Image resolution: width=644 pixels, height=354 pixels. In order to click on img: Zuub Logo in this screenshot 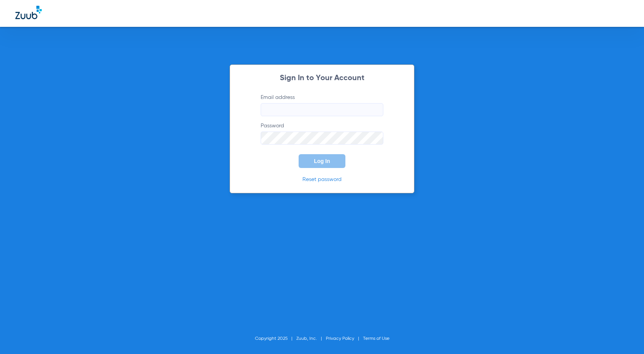, I will do `click(28, 12)`.